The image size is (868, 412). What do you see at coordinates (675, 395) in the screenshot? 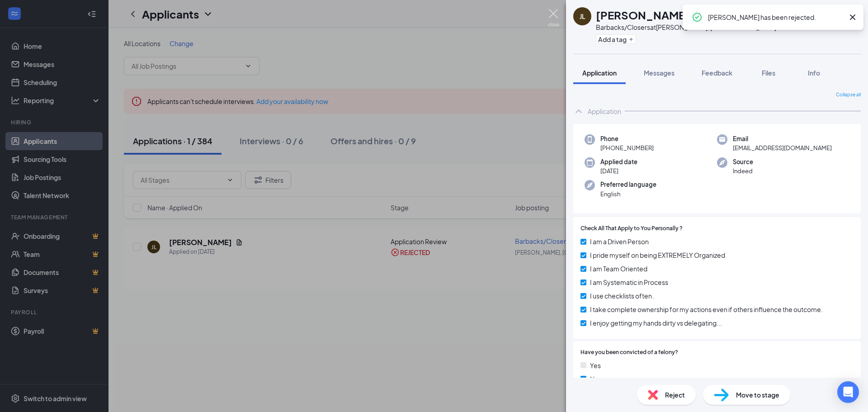
I see `span: Reject` at bounding box center [675, 395].